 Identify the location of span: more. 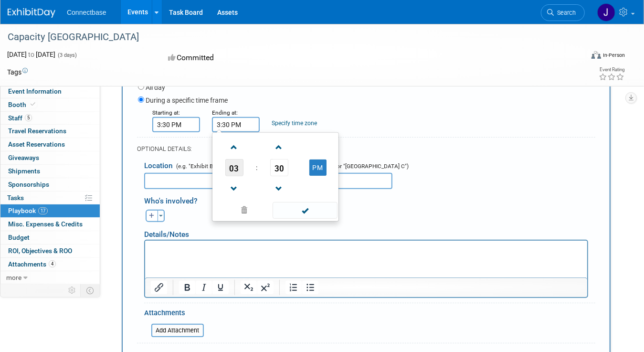
(14, 278).